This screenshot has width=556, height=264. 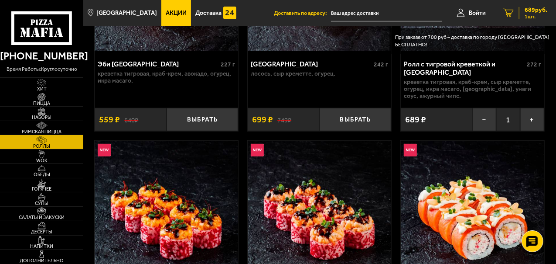 What do you see at coordinates (230, 13) in the screenshot?
I see `img: 15daf4d41897b9f0e9f617042186c801.svg` at bounding box center [230, 13].